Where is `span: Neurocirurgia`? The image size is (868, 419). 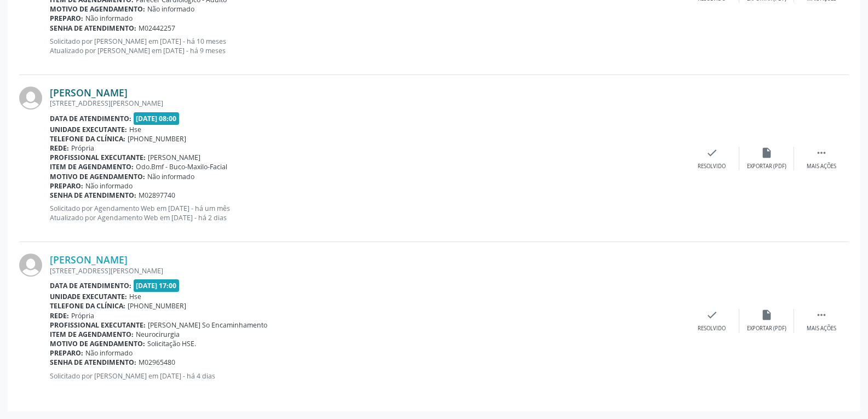
span: Neurocirurgia is located at coordinates (158, 334).